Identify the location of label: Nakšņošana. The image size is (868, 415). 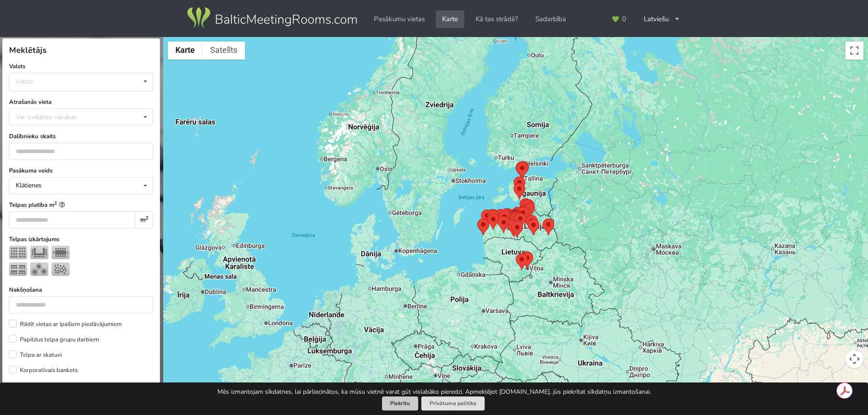
(82, 291).